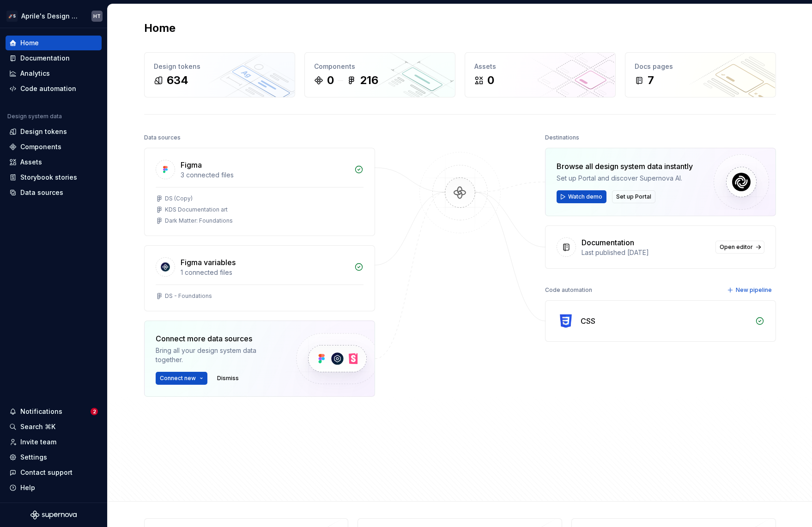 Image resolution: width=812 pixels, height=527 pixels. I want to click on a: Code automation, so click(53, 89).